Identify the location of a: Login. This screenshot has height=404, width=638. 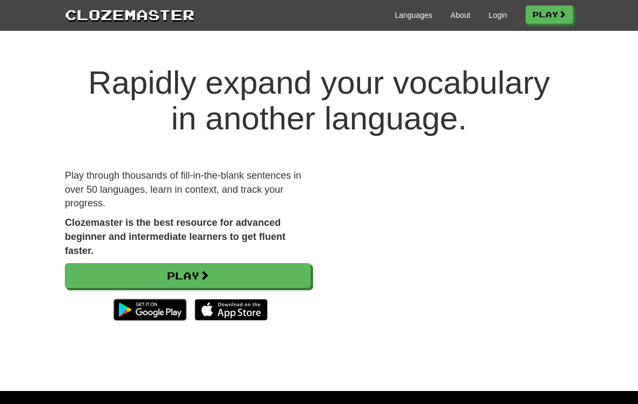
(498, 15).